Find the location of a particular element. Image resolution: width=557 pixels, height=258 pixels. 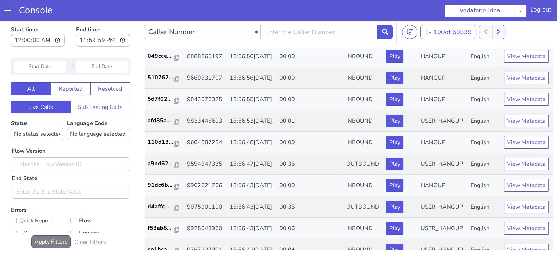

p: 049cce... is located at coordinates (161, 37).